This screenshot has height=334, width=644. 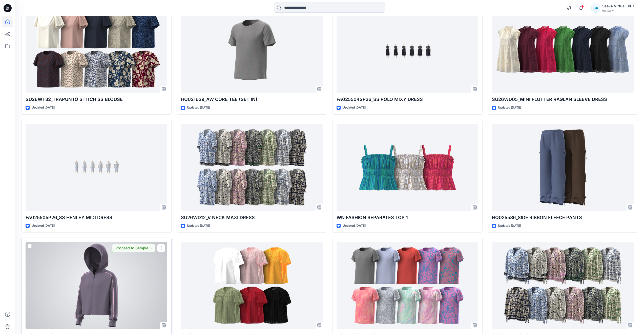 I want to click on p: WN FASHION SEPARATES TOP 1, so click(x=407, y=217).